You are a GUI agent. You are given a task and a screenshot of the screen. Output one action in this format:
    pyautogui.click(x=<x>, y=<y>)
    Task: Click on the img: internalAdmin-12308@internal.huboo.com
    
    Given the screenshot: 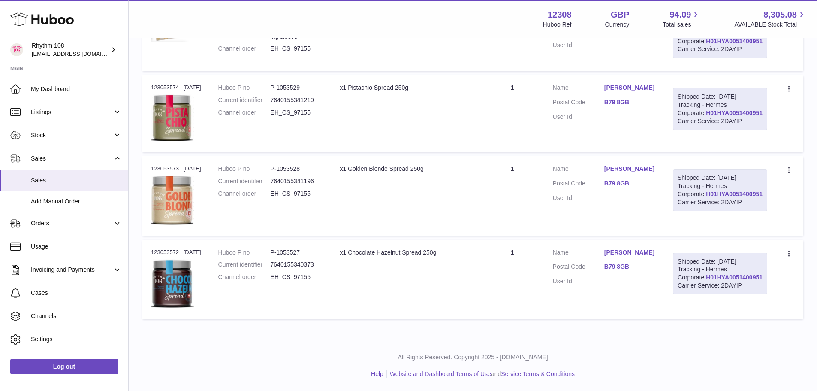 What is the action you would take?
    pyautogui.click(x=17, y=50)
    